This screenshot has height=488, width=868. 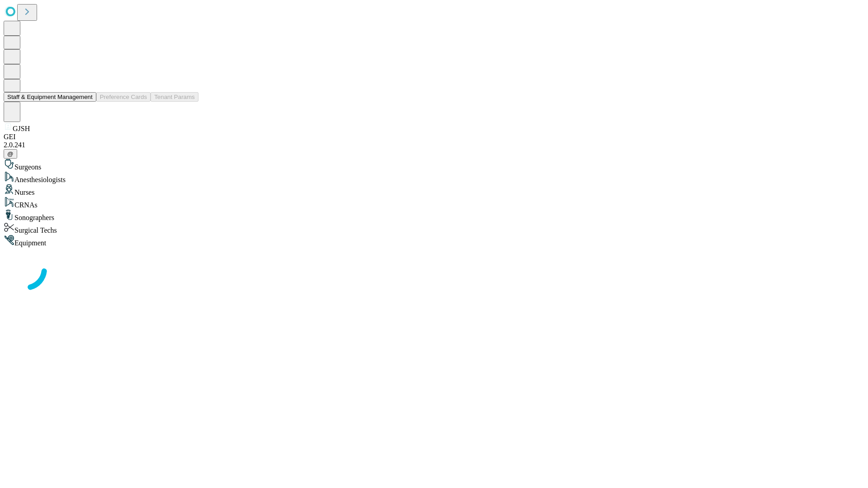 What do you see at coordinates (434, 228) in the screenshot?
I see `div: Surgical Techs` at bounding box center [434, 228].